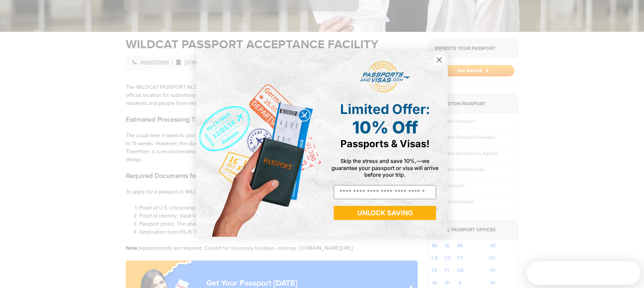 This screenshot has height=288, width=644. Describe the element at coordinates (385, 213) in the screenshot. I see `button: UNLOCK SAVING` at that location.